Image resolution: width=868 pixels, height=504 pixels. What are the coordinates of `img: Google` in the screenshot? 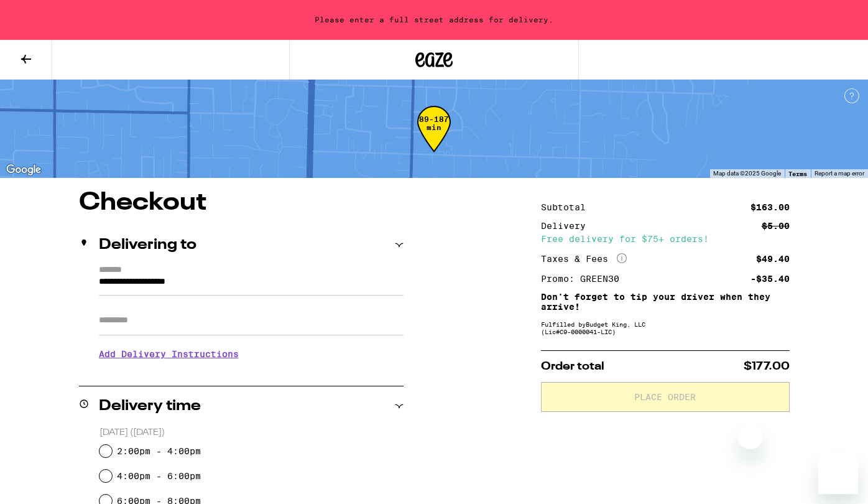 It's located at (24, 170).